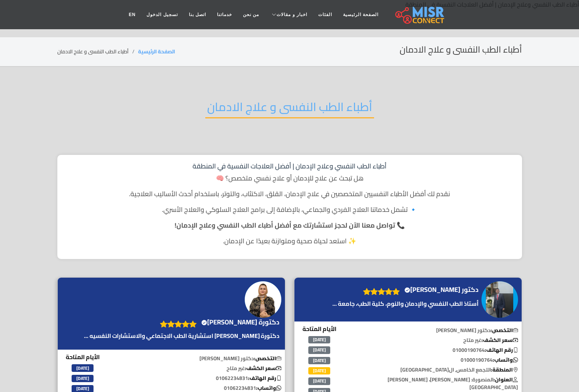  I want to click on a: EN, so click(132, 15).